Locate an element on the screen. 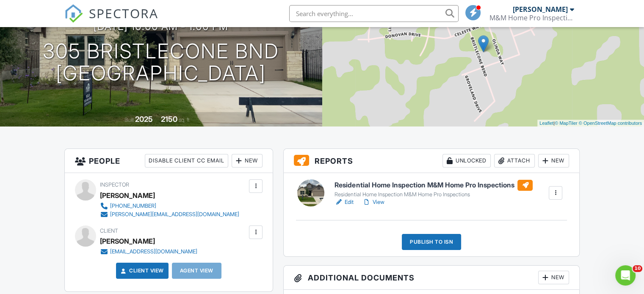 The image size is (644, 294). input: Search everything... is located at coordinates (374, 14).